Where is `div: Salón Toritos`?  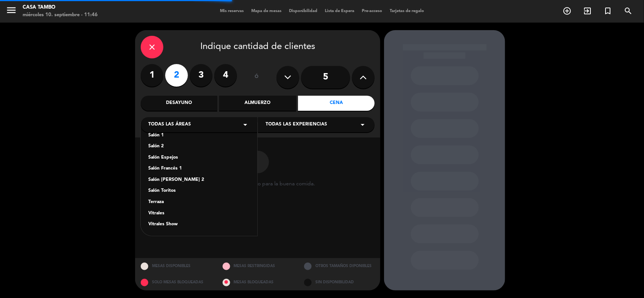
div: Salón Toritos is located at coordinates (199, 191).